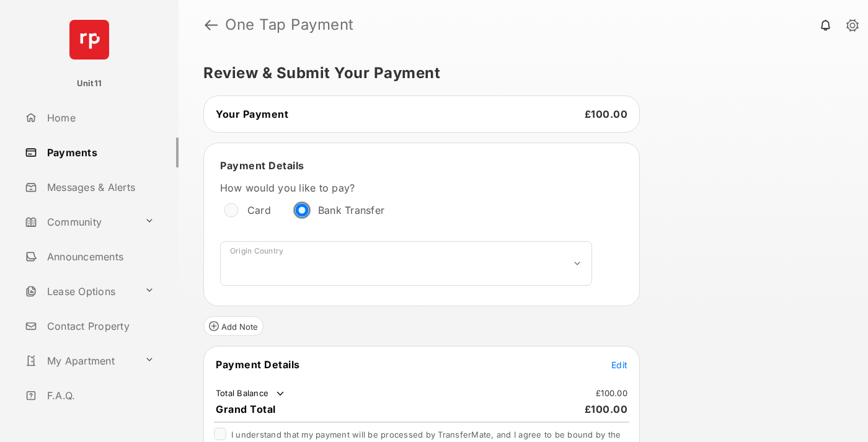  Describe the element at coordinates (612, 393) in the screenshot. I see `td: £100.00` at that location.